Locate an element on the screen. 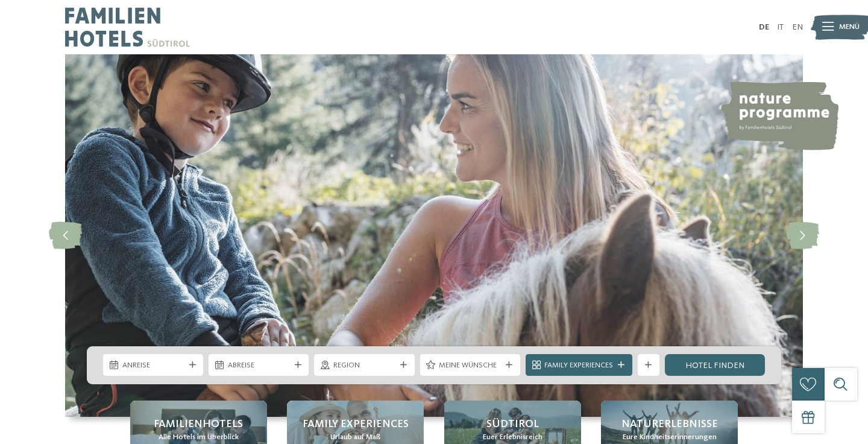 The height and width of the screenshot is (444, 868). span: Meine Wünsche is located at coordinates (470, 366).